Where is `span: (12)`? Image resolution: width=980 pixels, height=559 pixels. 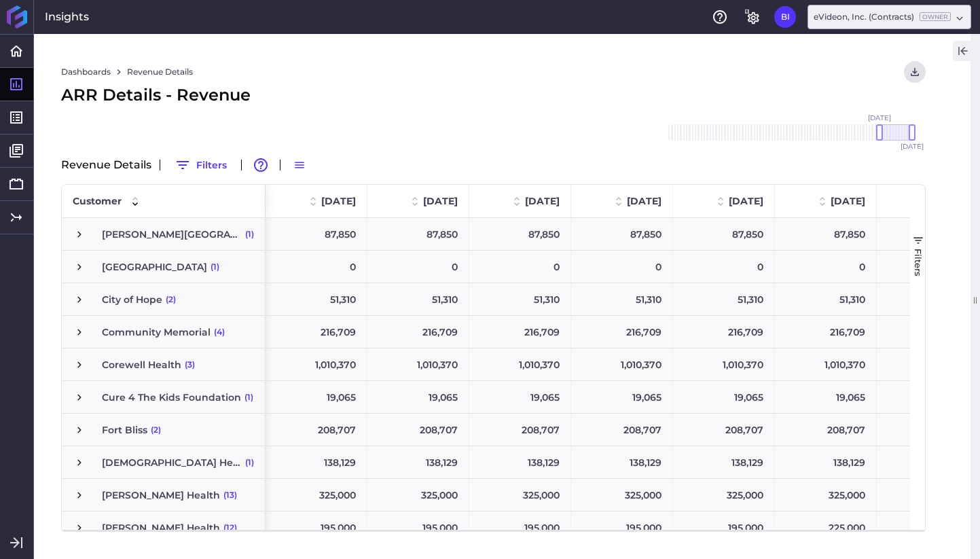
span: (12) is located at coordinates (230, 527).